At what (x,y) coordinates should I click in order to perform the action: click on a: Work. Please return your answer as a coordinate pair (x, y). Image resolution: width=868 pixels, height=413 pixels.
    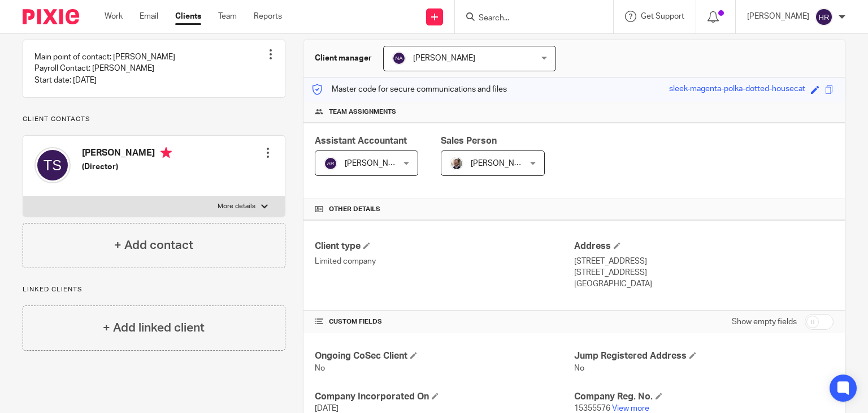
    Looking at the image, I should click on (114, 16).